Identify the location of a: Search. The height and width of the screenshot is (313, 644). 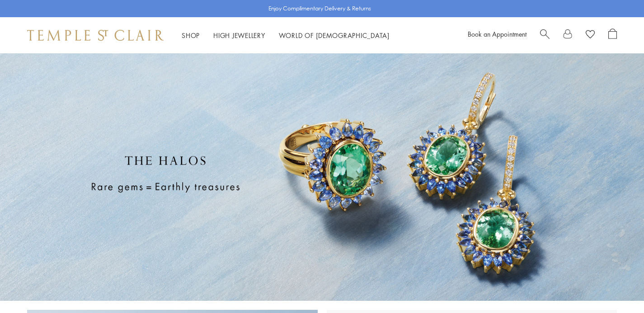
(545, 35).